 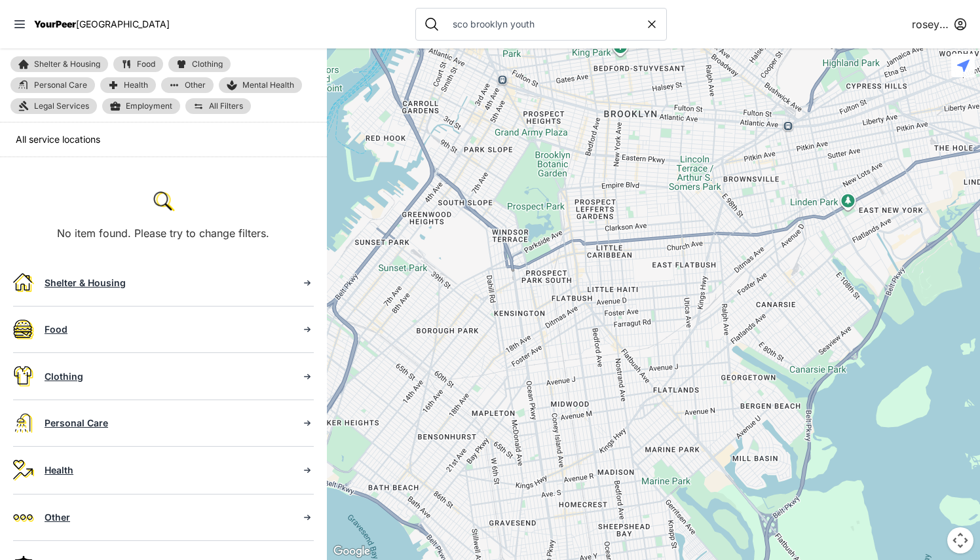 What do you see at coordinates (167, 377) in the screenshot?
I see `div: Clothing` at bounding box center [167, 377].